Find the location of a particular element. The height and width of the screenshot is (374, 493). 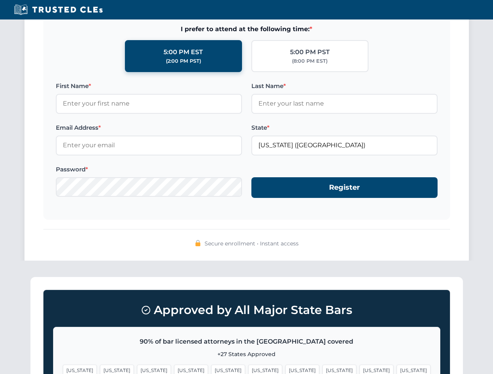

h3: Approved by All Major State Bars is located at coordinates (247, 311).